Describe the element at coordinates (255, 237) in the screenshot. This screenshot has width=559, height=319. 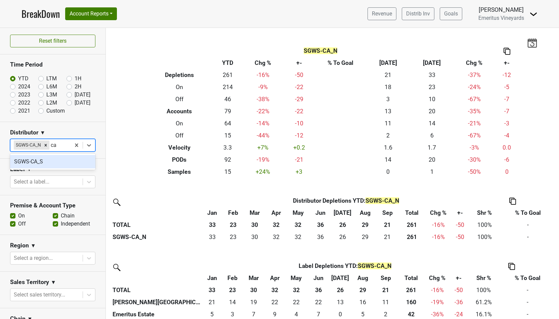
I see `td: 30` at that location.